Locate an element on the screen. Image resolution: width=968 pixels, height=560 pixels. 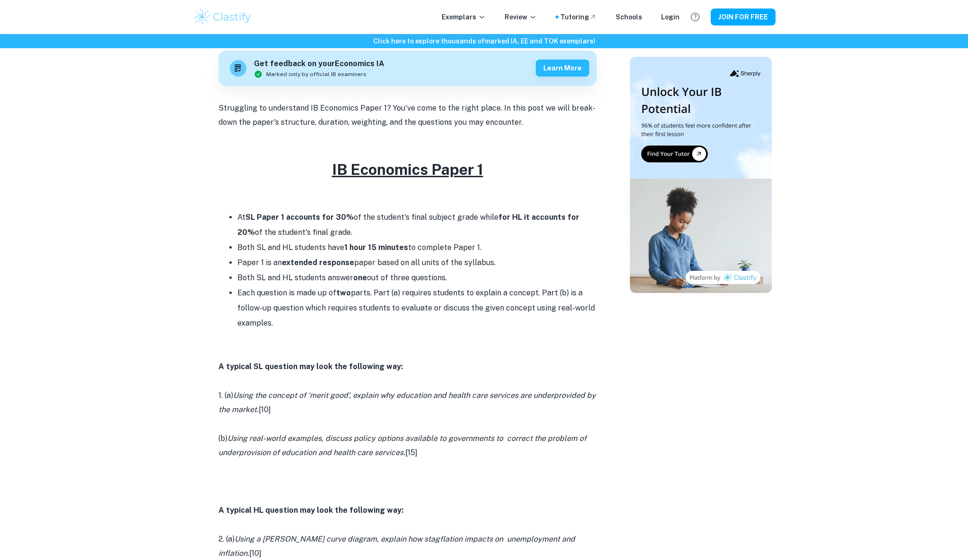
a: Clastify logo is located at coordinates (223, 17).